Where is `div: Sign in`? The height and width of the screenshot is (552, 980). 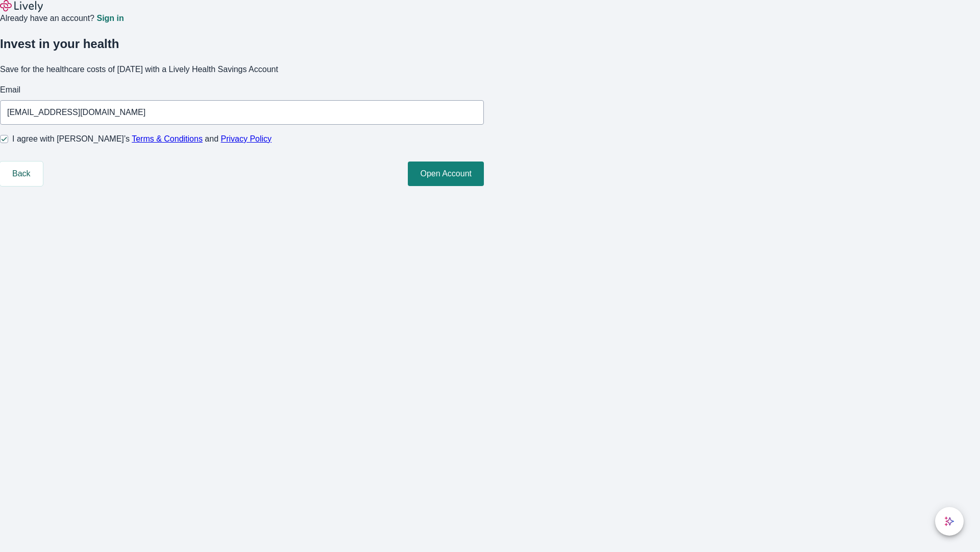 div: Sign in is located at coordinates (110, 19).